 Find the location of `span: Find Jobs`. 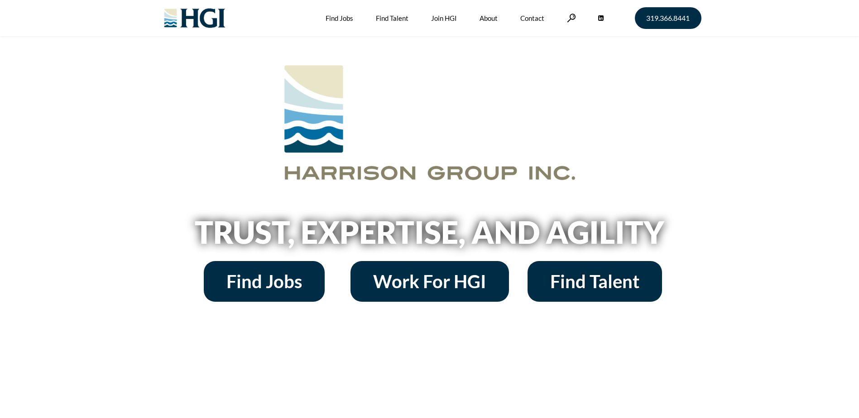

span: Find Jobs is located at coordinates (264, 282).